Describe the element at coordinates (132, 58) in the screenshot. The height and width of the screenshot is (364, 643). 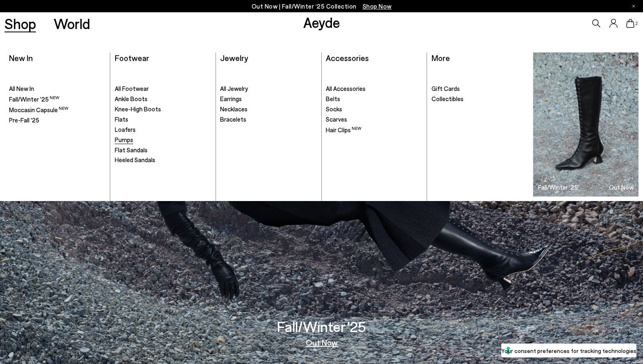
I see `span: Footwear` at that location.